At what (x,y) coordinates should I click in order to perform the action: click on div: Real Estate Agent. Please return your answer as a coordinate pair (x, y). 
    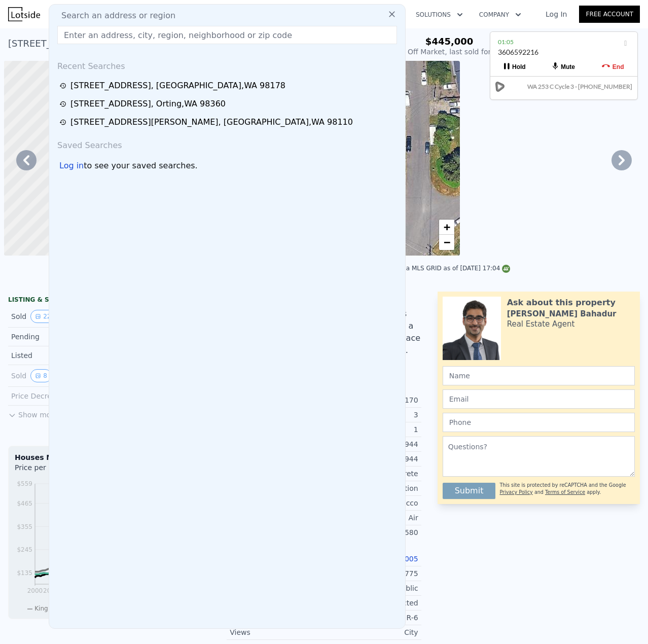
    Looking at the image, I should click on (541, 324).